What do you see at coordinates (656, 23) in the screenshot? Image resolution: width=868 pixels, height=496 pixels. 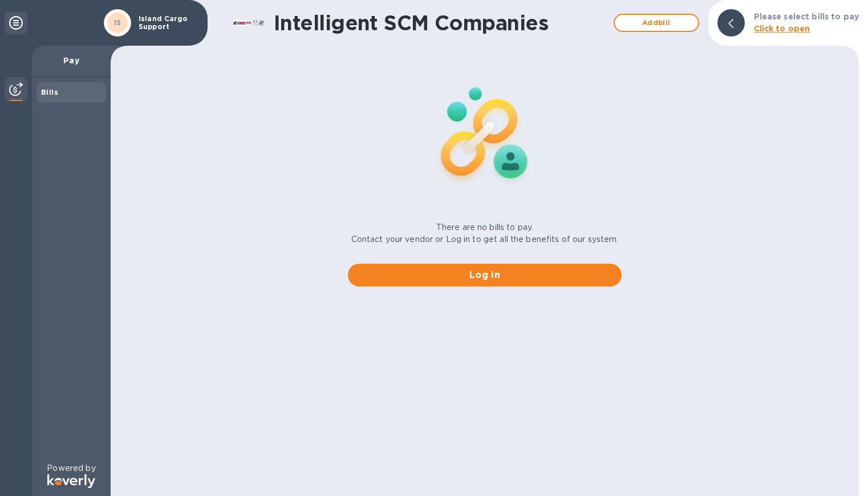 I see `span: Add bill` at bounding box center [656, 23].